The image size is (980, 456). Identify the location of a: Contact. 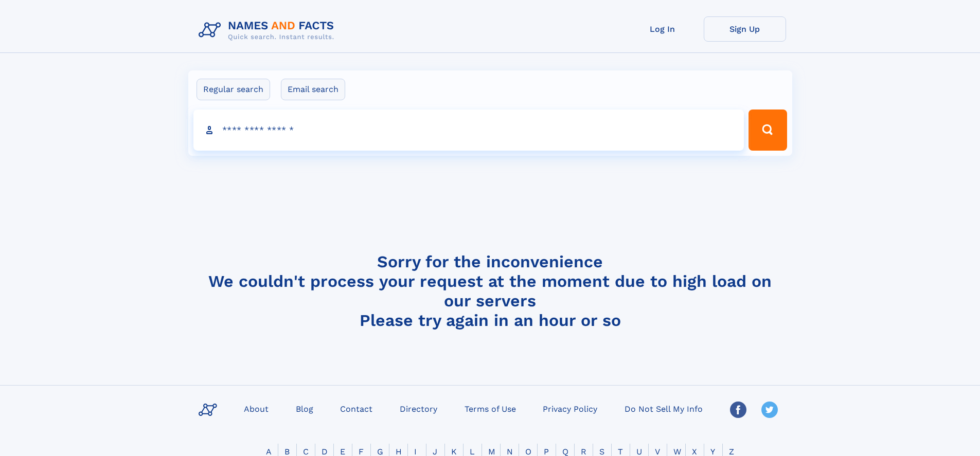
(356, 408).